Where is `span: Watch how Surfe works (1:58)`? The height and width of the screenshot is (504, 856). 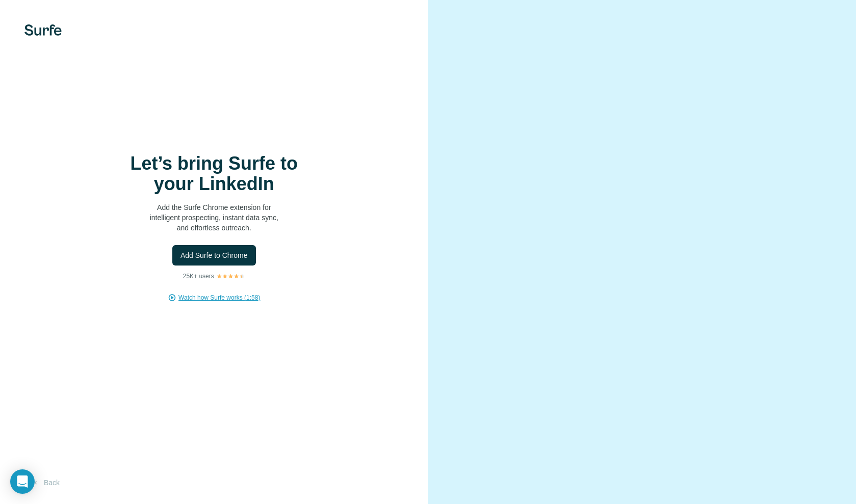
span: Watch how Surfe works (1:58) is located at coordinates (219, 297).